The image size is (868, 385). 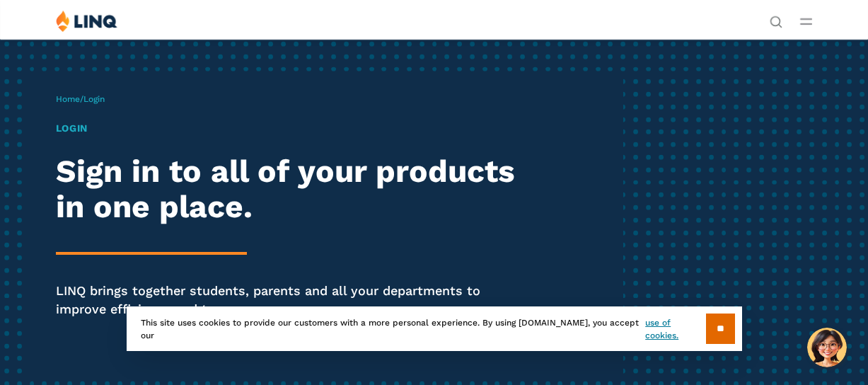 I want to click on button: Open Main Menu, so click(x=806, y=21).